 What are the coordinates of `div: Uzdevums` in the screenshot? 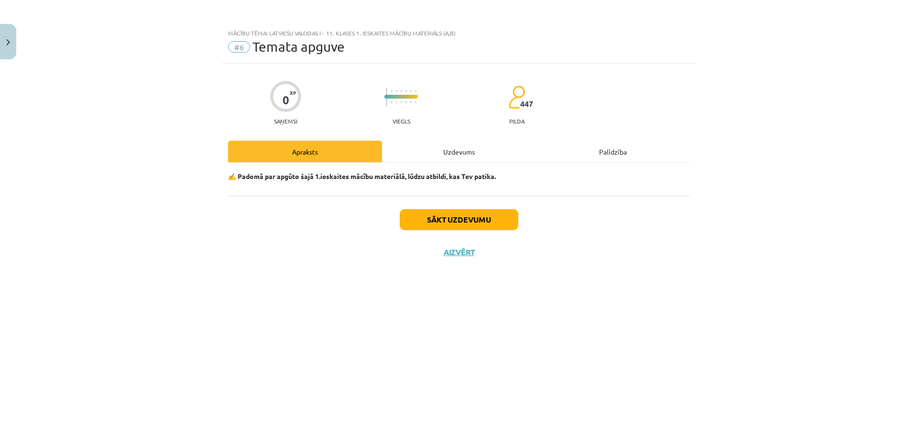 It's located at (459, 151).